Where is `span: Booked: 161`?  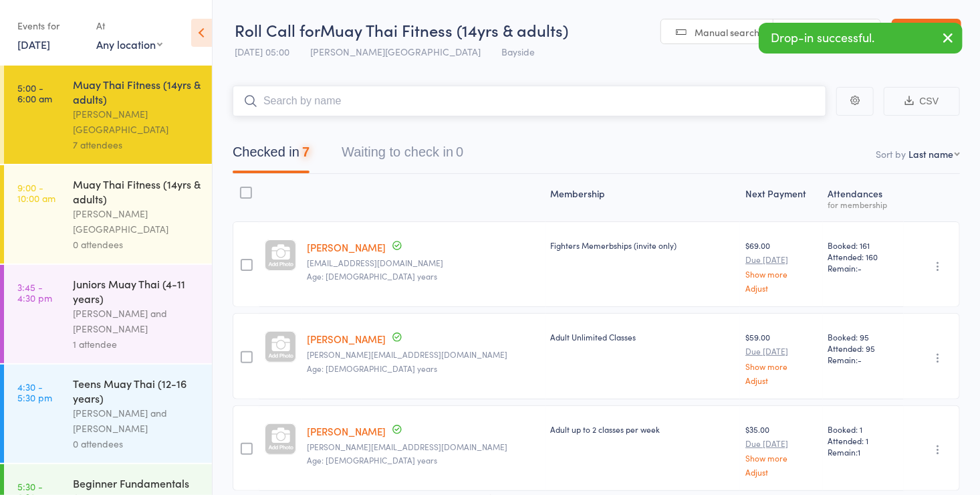
span: Booked: 161 is located at coordinates (864, 244).